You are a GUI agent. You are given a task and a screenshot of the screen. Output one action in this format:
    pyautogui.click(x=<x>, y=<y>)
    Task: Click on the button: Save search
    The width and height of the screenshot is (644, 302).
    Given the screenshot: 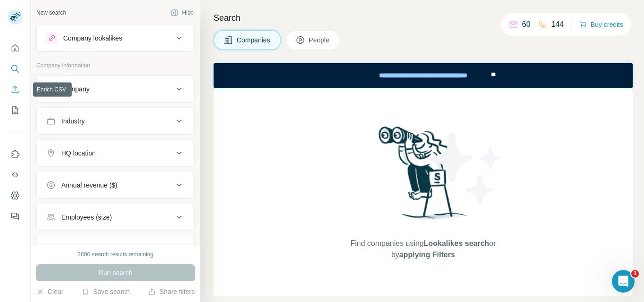 What is the action you would take?
    pyautogui.click(x=106, y=292)
    